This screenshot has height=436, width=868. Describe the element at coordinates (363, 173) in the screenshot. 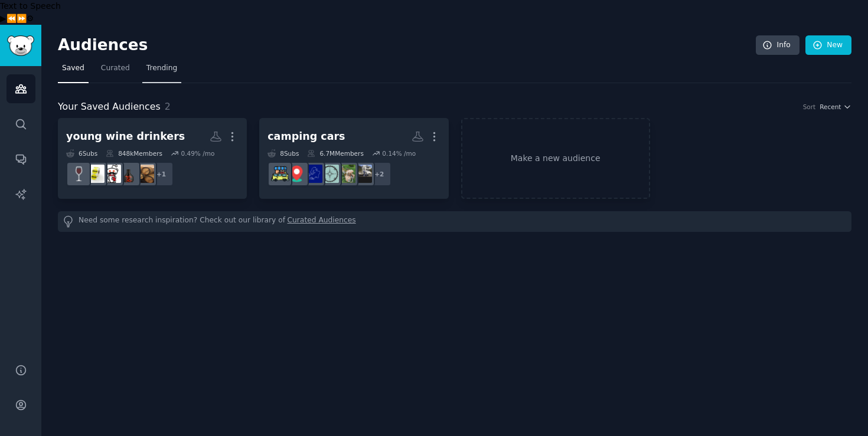

I see `img: rvlife` at that location.